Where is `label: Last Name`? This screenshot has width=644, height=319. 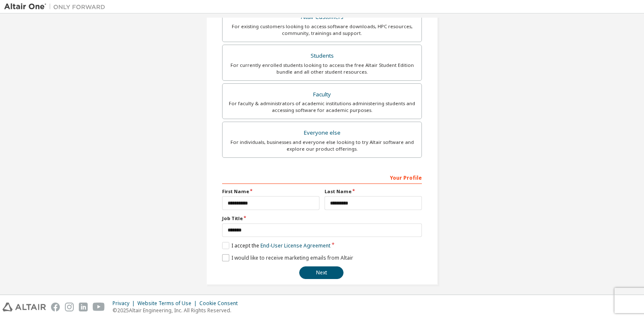
label: Last Name is located at coordinates (373, 192).